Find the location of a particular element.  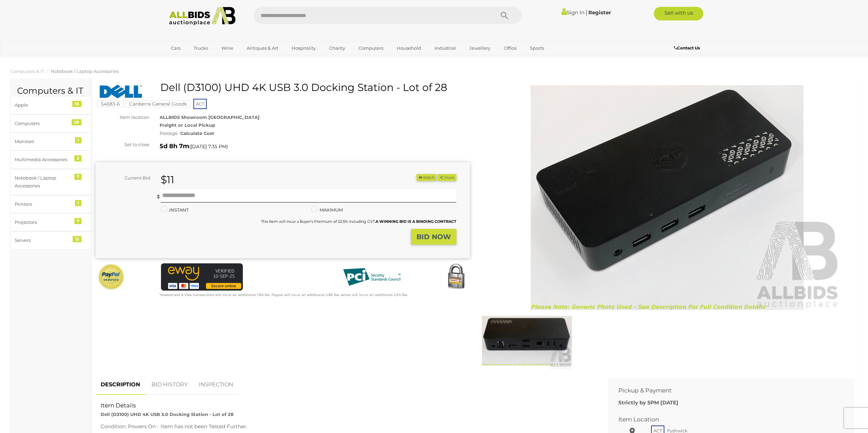

a: Cars is located at coordinates (176, 48).